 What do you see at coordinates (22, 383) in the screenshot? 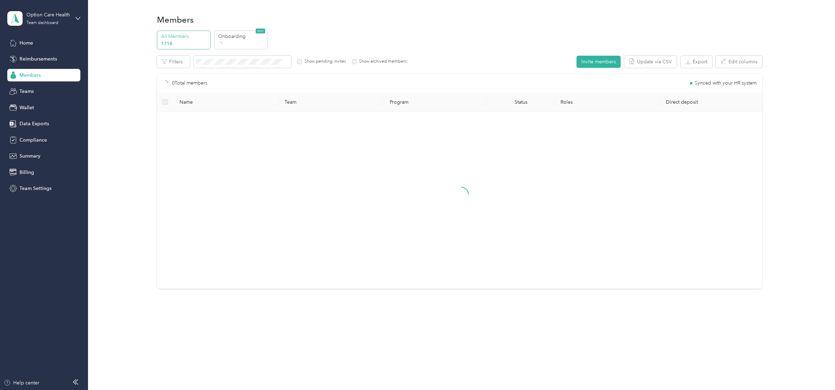
I see `button: Help center` at bounding box center [22, 383].